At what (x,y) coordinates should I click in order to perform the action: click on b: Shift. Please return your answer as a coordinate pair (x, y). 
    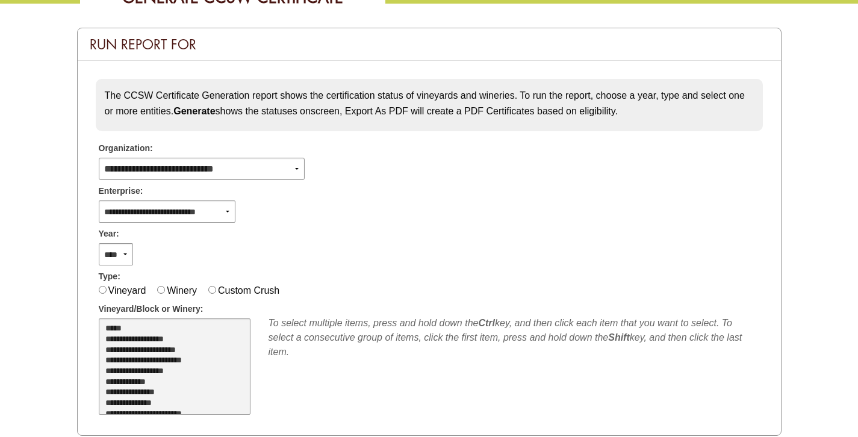
    Looking at the image, I should click on (619, 337).